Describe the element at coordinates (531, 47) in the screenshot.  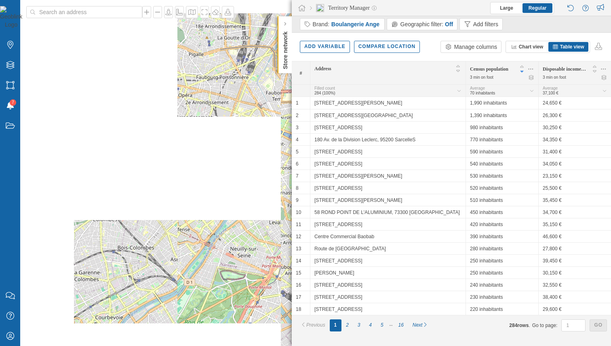
I see `span: Chart view` at that location.